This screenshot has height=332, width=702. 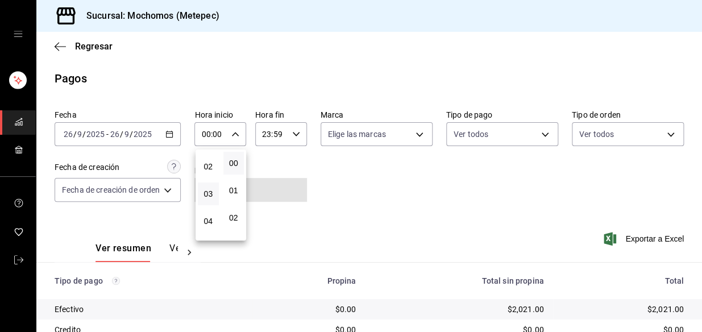 I want to click on span: 01, so click(x=234, y=190).